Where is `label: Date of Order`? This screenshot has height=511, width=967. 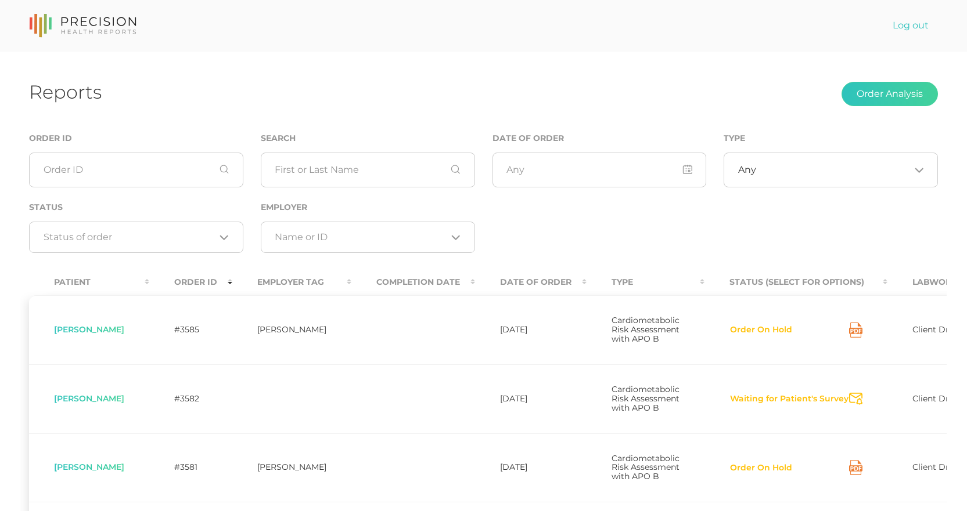
label: Date of Order is located at coordinates (528, 138).